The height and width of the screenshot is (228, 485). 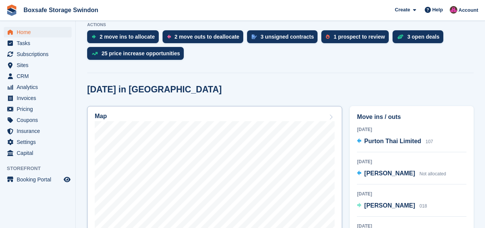 What do you see at coordinates (39, 32) in the screenshot?
I see `span: Home` at bounding box center [39, 32].